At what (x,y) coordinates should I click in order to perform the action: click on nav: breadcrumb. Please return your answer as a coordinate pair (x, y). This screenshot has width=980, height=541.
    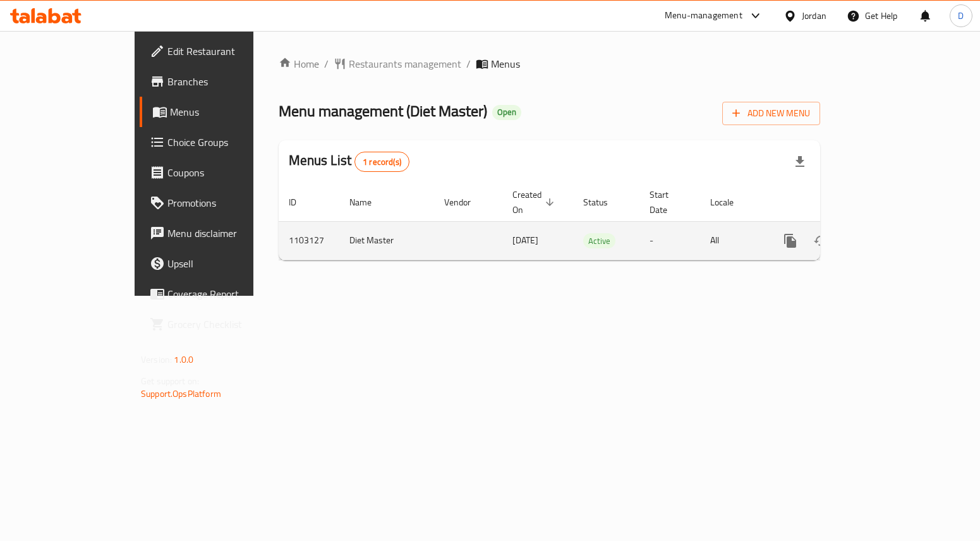
    Looking at the image, I should click on (549, 64).